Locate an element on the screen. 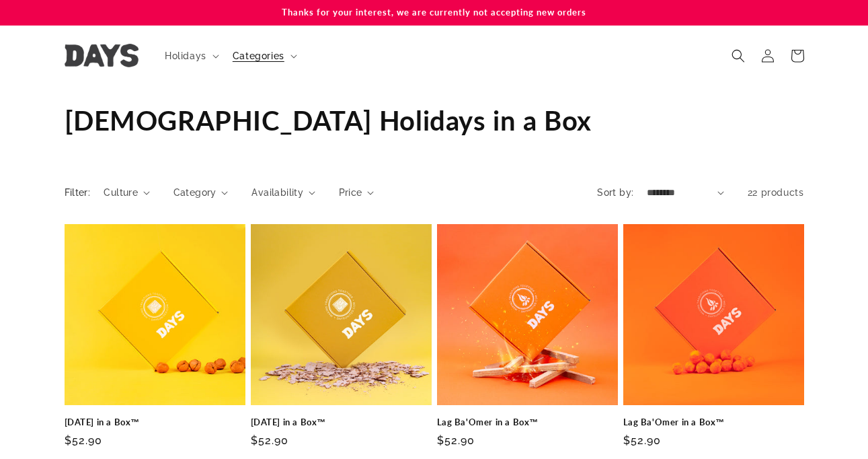 The image size is (868, 459). span: Holidays is located at coordinates (186, 56).